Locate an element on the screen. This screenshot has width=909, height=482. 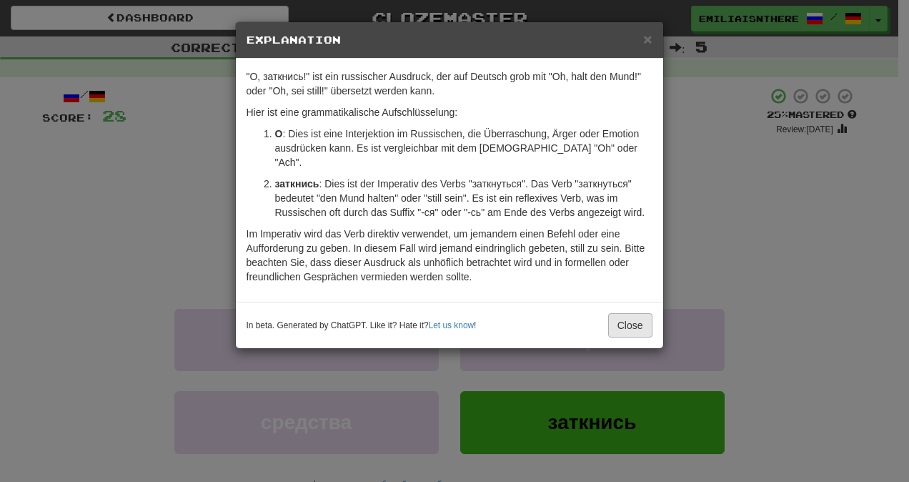
p: "О, заткнись!" ist ein russischer Ausdruck, der auf Deutsch grob mit "Oh, halt den Mund!" oder "O... is located at coordinates (450, 84).